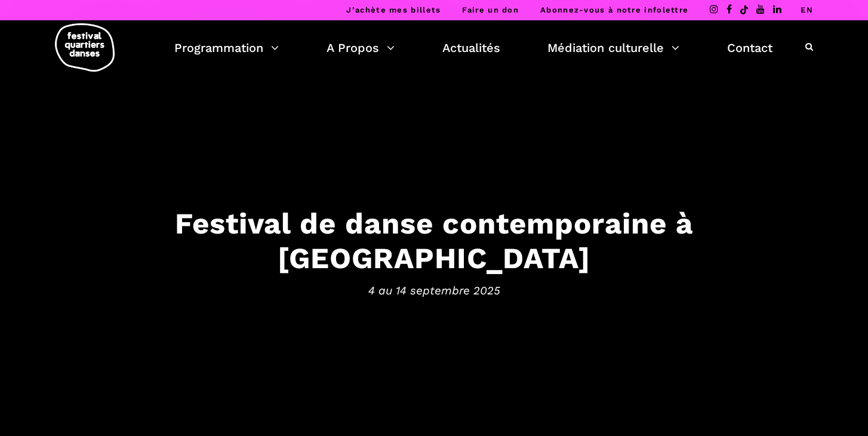  Describe the element at coordinates (491, 10) in the screenshot. I see `a: Faire un don` at that location.